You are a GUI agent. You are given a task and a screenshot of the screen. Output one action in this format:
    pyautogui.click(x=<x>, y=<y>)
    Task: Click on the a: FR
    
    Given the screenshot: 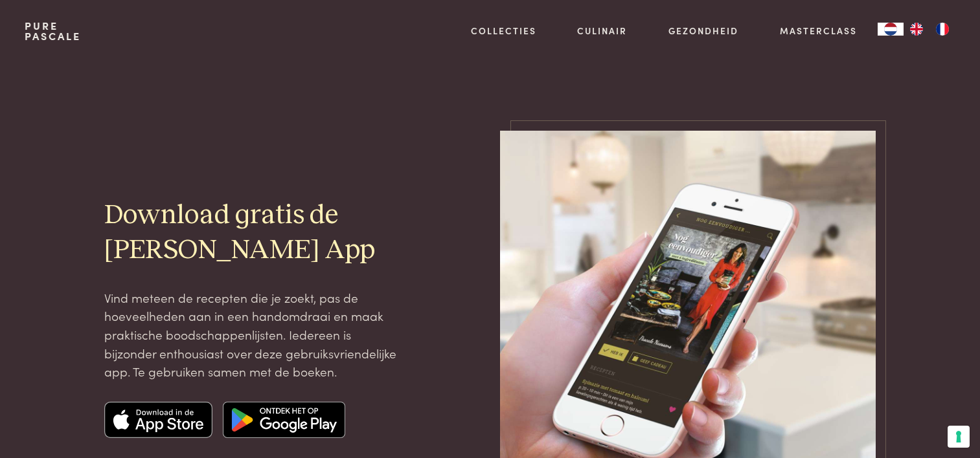 What is the action you would take?
    pyautogui.click(x=942, y=29)
    